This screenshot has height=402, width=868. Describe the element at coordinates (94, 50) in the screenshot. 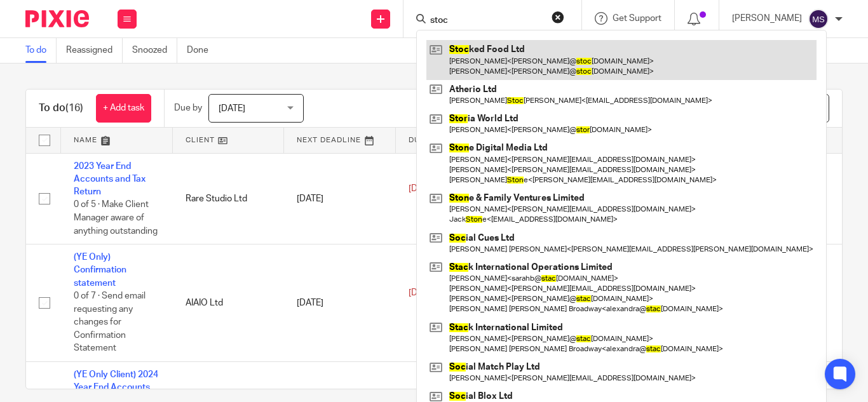

I see `a: Reassigned` at that location.